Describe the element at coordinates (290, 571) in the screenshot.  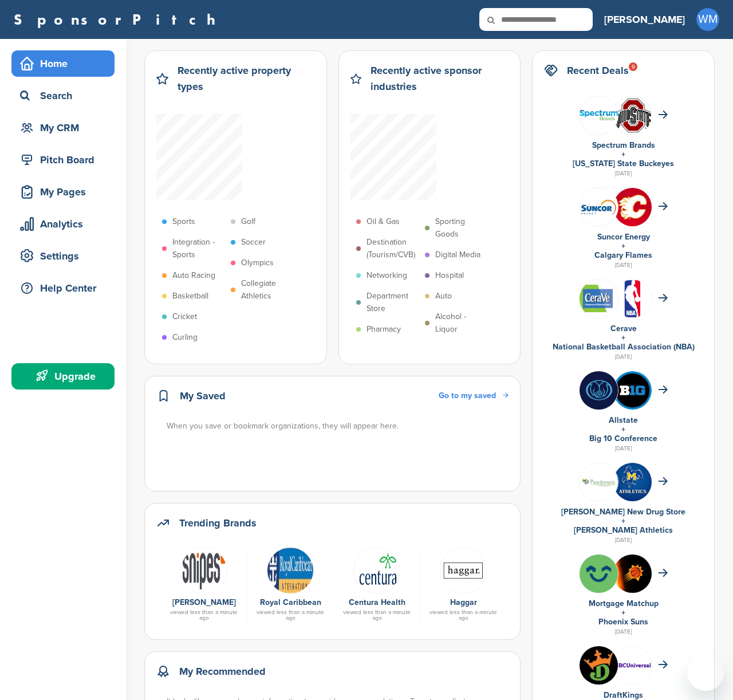
I see `img: Open uri20141112 50798 15afmkw` at that location.